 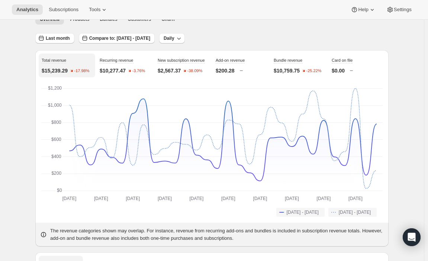 What do you see at coordinates (64, 10) in the screenshot?
I see `span: Subscriptions` at bounding box center [64, 10].